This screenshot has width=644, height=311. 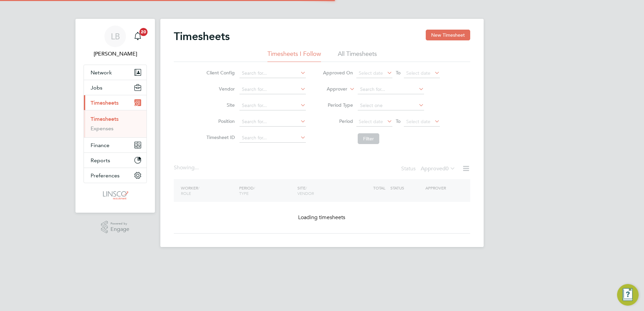 What do you see at coordinates (338, 121) in the screenshot?
I see `label: Period` at bounding box center [338, 121].